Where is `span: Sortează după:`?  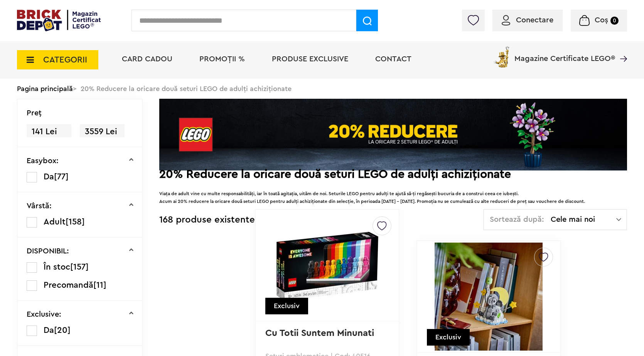
span: Sortează după: is located at coordinates (517, 220).